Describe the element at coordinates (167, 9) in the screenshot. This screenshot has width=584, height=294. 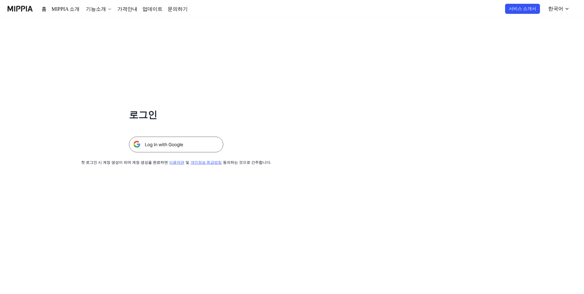
I see `a: 문의하기` at that location.